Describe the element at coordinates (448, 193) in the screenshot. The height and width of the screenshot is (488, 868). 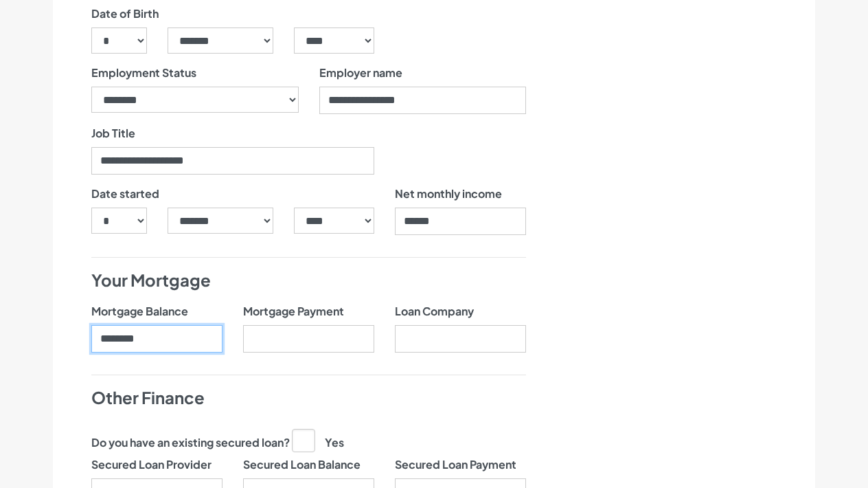
I see `label: Net monthly income` at that location.